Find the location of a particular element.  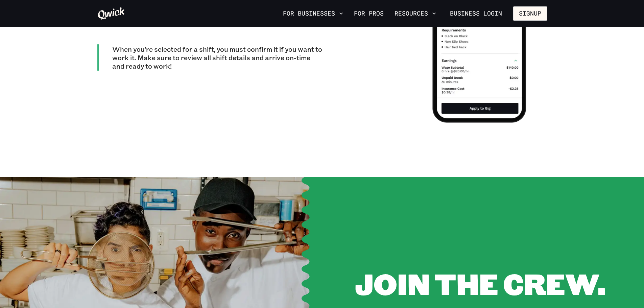

a: For Pros is located at coordinates (369, 14).